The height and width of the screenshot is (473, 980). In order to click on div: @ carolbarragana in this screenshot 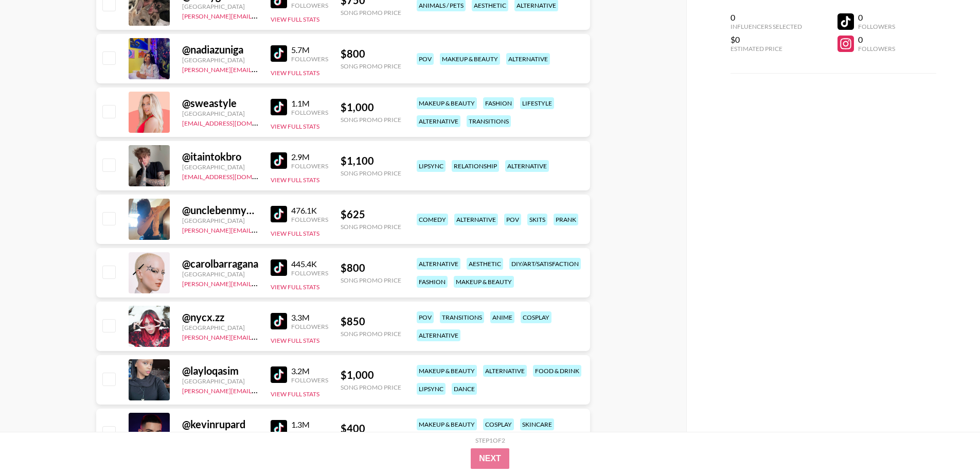, I will do `click(220, 263)`.